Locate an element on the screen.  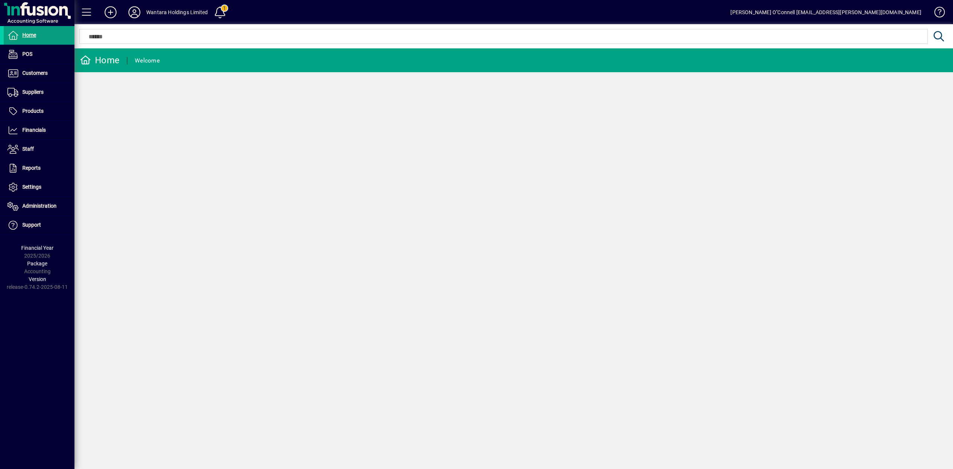
a: Customers is located at coordinates (39, 73).